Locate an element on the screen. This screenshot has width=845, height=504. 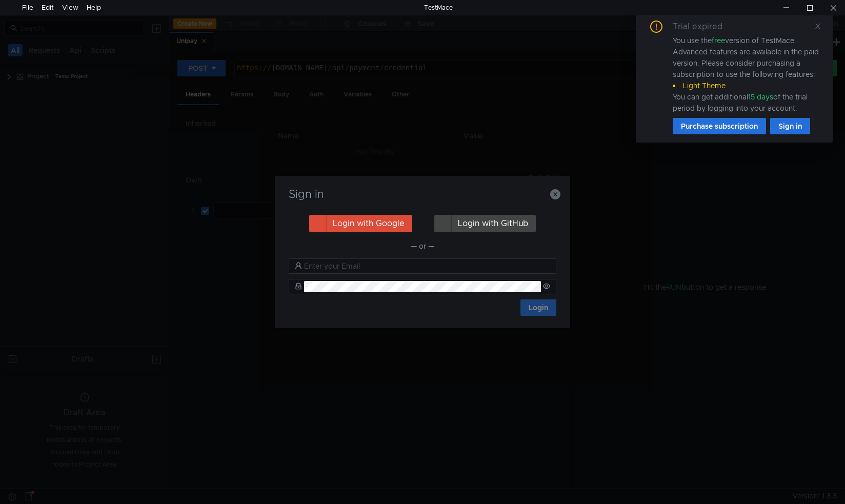
li: Light Theme is located at coordinates (747, 85).